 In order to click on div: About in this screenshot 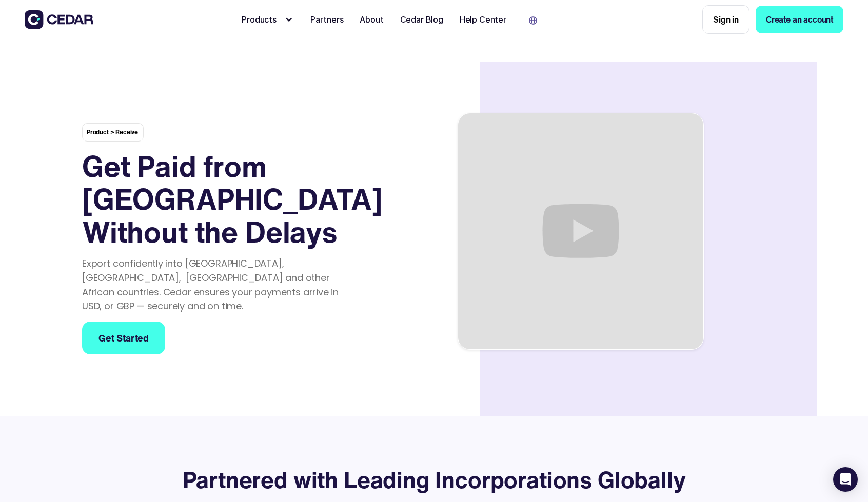, I will do `click(371, 19)`.